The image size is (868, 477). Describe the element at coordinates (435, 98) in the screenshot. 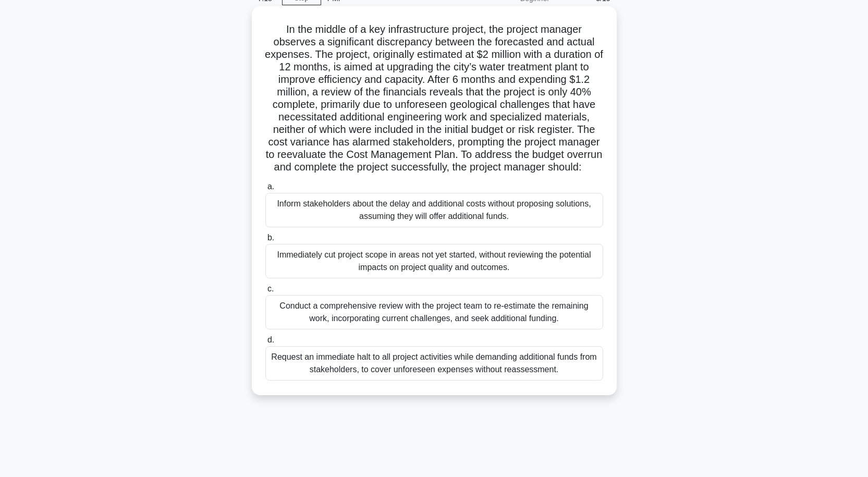

I see `h5: In the middle of a key infrastructure project, the project manager observes a significant discrep...` at that location.